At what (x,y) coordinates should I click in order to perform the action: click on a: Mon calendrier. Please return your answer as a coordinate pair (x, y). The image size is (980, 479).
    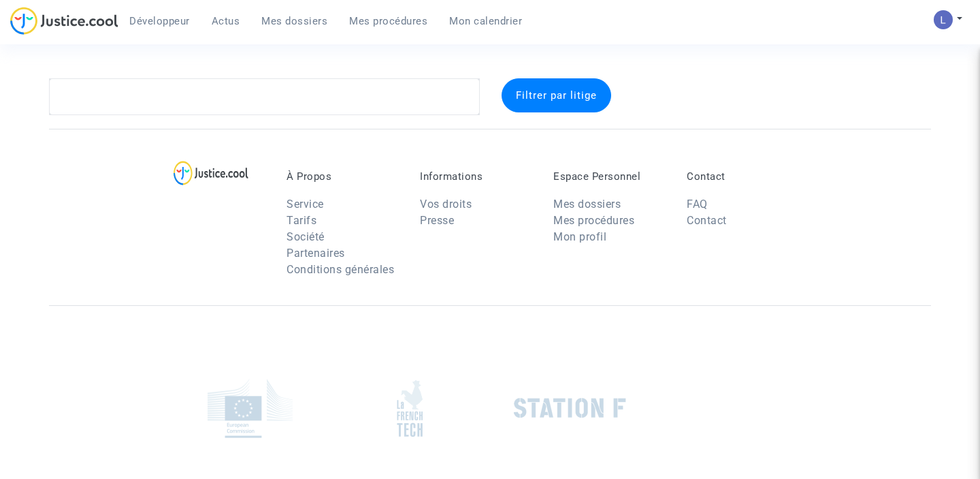
    Looking at the image, I should click on (485, 21).